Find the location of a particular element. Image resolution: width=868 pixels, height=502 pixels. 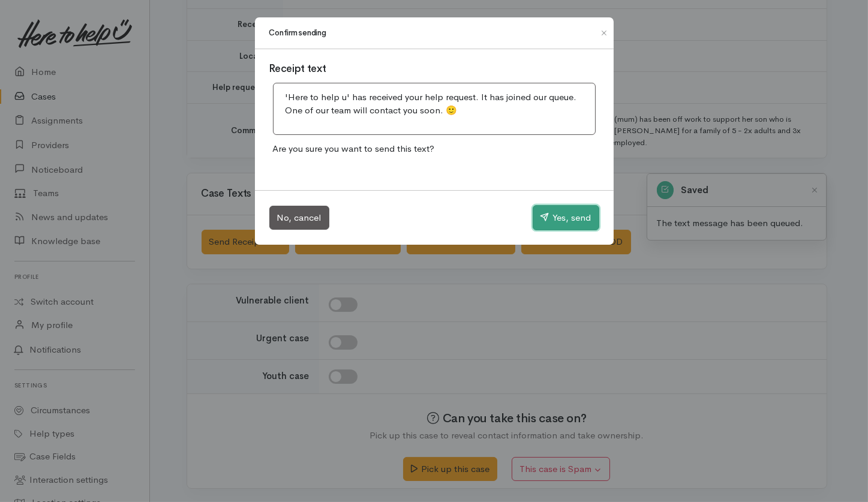

p: Are you sure you want to send this text? is located at coordinates (434, 149).